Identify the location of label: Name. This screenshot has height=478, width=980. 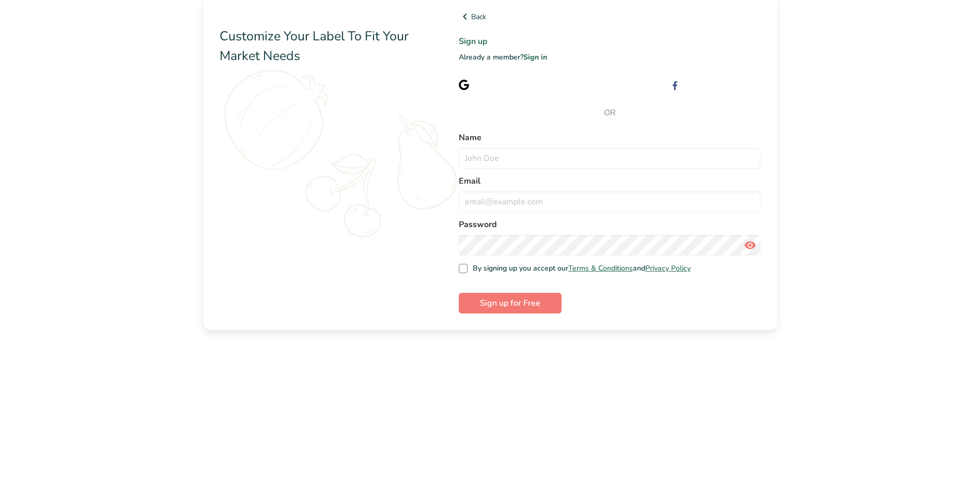
(610, 137).